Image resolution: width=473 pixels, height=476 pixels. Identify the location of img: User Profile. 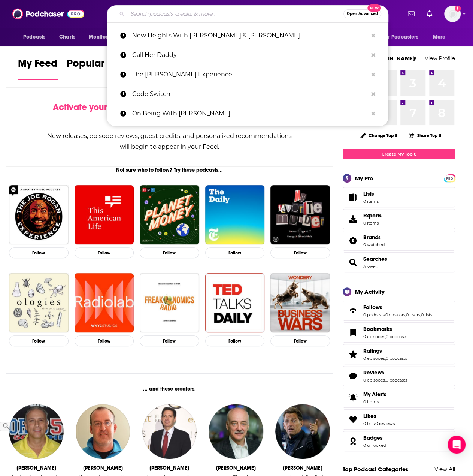
(452, 14).